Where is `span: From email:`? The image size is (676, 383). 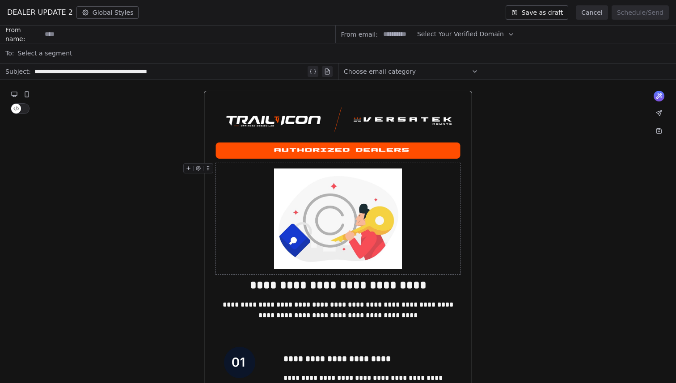 span: From email: is located at coordinates (359, 34).